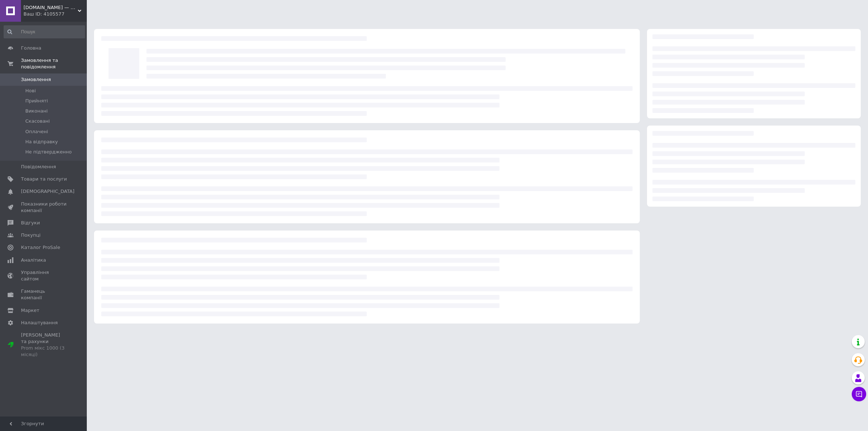 This screenshot has height=431, width=868. Describe the element at coordinates (54, 63) in the screenshot. I see `span: Замовлення та повідомлення` at that location.